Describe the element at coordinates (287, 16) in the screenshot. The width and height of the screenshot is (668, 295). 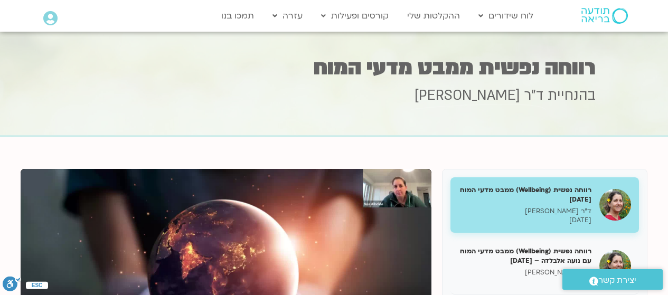
I see `a: עזרה` at that location.